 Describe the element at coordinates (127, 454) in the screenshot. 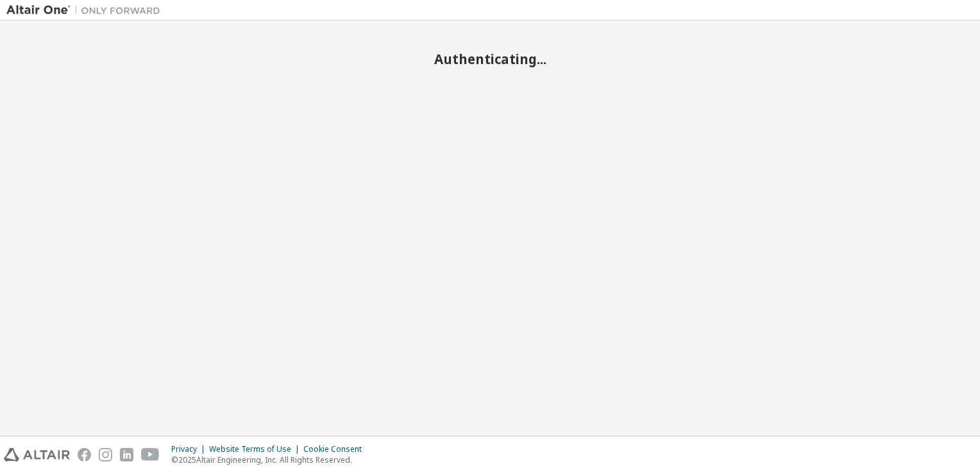

I see `img: linkedin.svg` at that location.